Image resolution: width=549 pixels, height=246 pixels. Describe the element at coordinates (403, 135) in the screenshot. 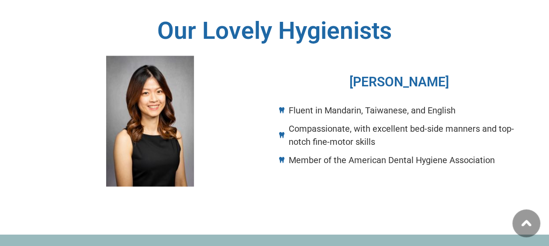

I see `span: Compassionate, with excellent bed-side manners and top-notch fine-motor skills` at that location.